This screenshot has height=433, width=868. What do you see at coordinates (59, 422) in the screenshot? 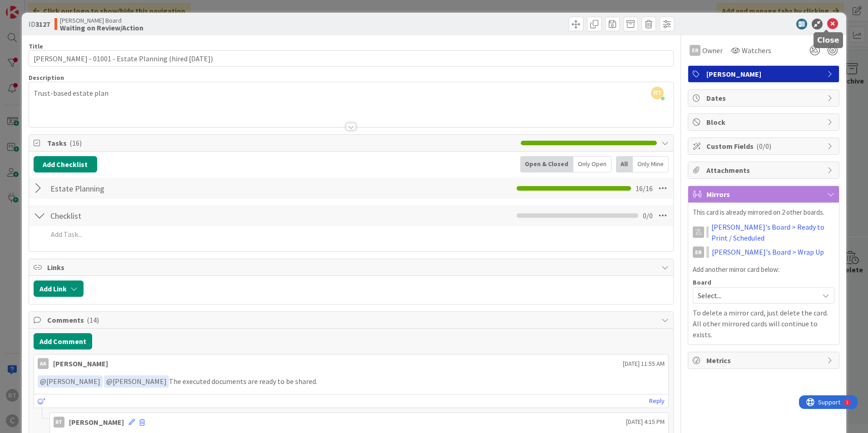
I see `div: RT` at bounding box center [59, 422].